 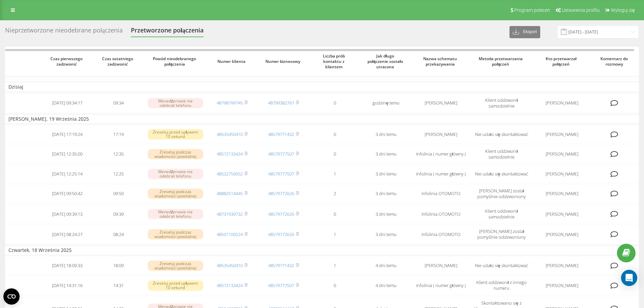 I want to click on button: Open CMP widget, so click(x=11, y=297).